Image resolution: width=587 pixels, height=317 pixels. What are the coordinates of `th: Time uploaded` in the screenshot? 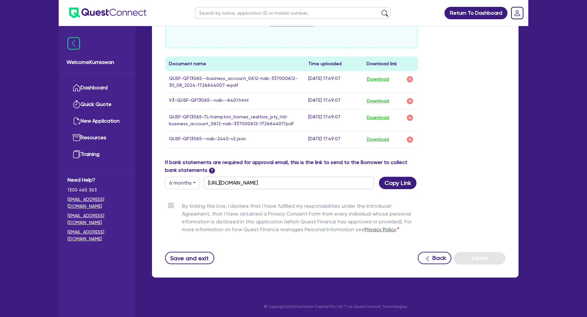 It's located at (333, 64).